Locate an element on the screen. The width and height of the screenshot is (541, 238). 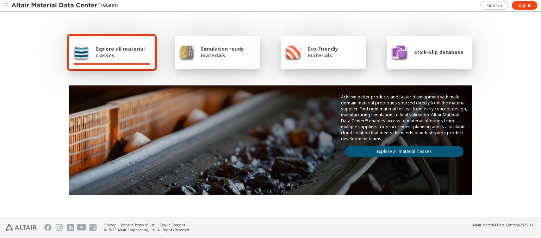
img: Eco-Friendly materials is located at coordinates (293, 52).